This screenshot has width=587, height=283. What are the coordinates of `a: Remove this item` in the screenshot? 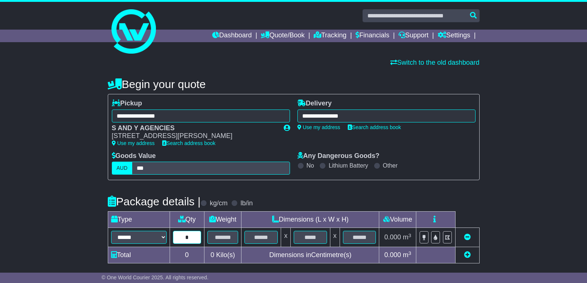 It's located at (467, 237).